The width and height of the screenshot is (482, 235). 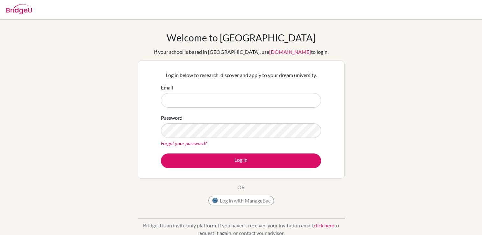 What do you see at coordinates (167, 88) in the screenshot?
I see `label: Email` at bounding box center [167, 88].